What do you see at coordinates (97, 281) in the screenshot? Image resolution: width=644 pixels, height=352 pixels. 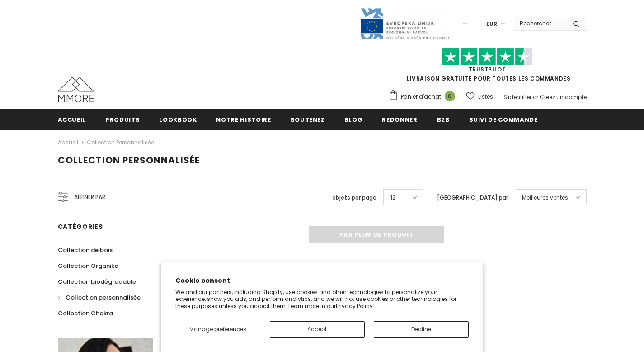 I see `span: Collection biodégradable` at bounding box center [97, 281].